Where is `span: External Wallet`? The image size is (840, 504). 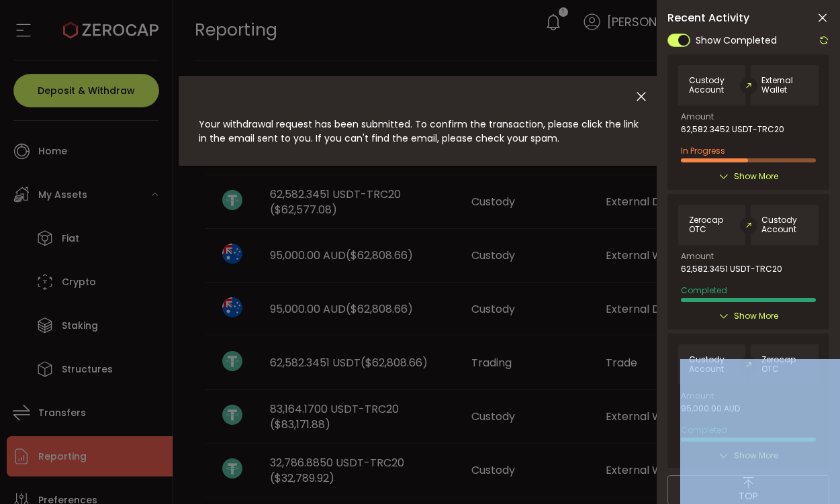 span: External Wallet is located at coordinates (784, 85).